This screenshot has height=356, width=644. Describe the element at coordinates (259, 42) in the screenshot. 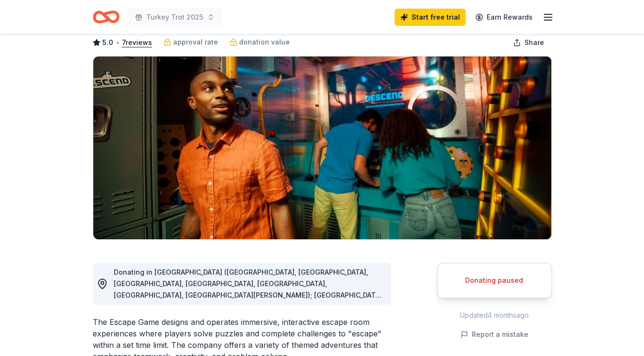

I see `a: donation value` at that location.